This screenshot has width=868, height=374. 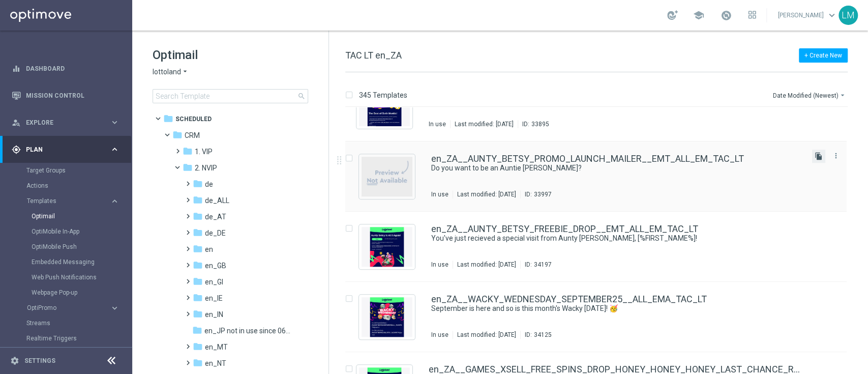 I want to click on button: lottoland arrow_drop_down, so click(x=171, y=72).